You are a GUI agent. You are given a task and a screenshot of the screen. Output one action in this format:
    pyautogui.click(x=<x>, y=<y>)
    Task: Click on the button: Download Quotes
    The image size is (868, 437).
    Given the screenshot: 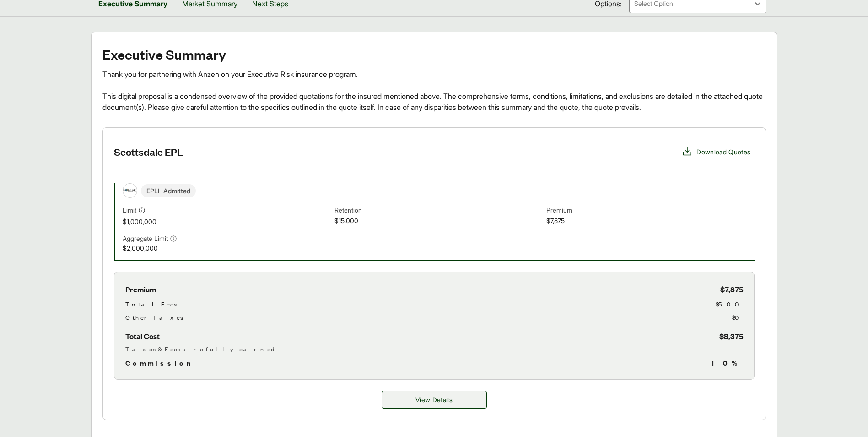 What is the action you would take?
    pyautogui.click(x=716, y=152)
    